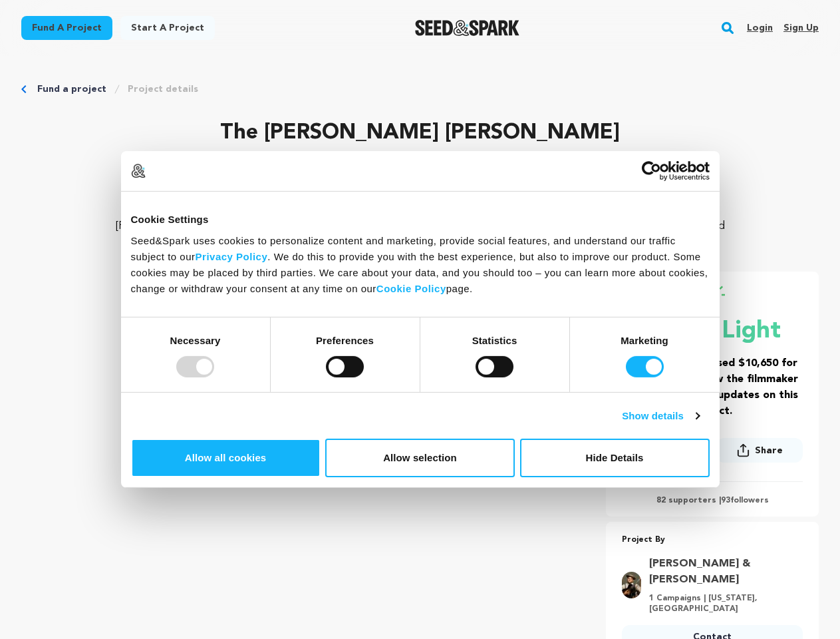  I want to click on p: Project By, so click(712, 539).